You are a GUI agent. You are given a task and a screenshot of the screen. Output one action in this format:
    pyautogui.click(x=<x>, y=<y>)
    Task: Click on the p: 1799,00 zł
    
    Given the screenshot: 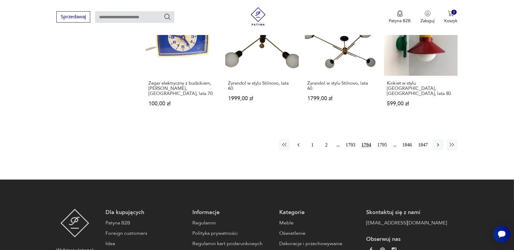 What is the action you would take?
    pyautogui.click(x=341, y=98)
    